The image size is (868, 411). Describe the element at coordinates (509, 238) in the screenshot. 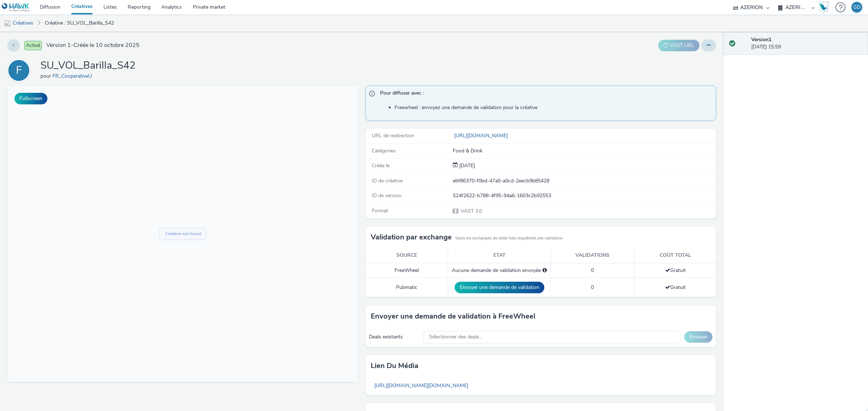

I see `small: Seuls les exchanges de cette liste requièrent une validation` at that location.